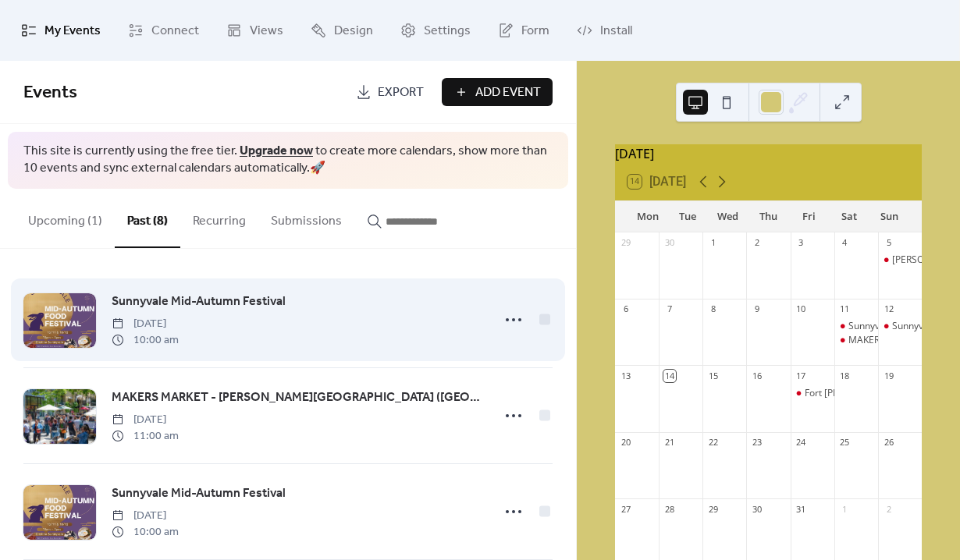 This screenshot has height=560, width=960. I want to click on span: This site is currently using the free tier. to create more calendars, show more than 10 events an..., so click(288, 160).